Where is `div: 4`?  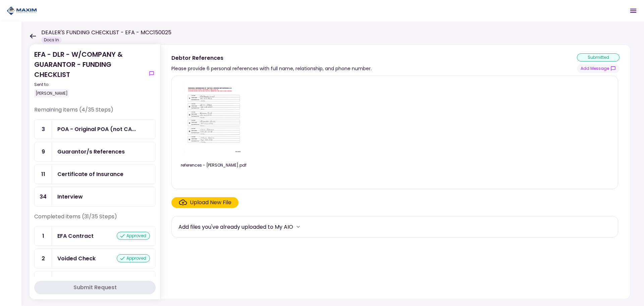
div: 4 is located at coordinates (43, 281).